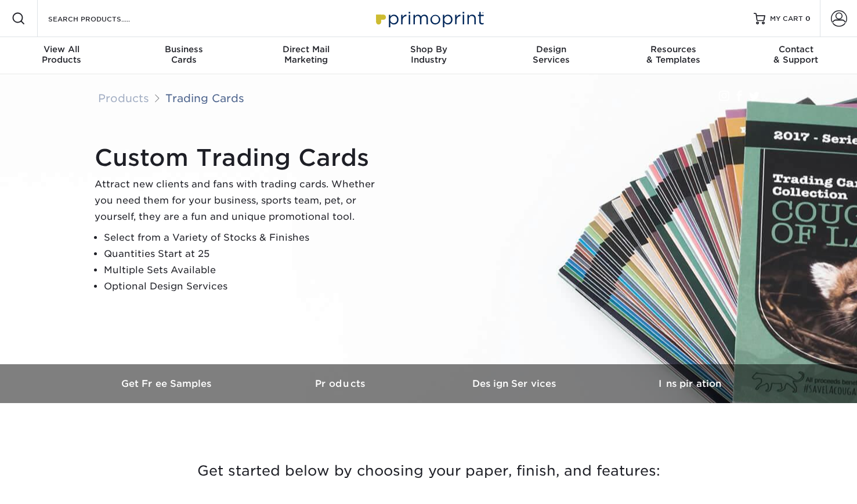 The width and height of the screenshot is (857, 504). I want to click on span: Design, so click(550, 50).